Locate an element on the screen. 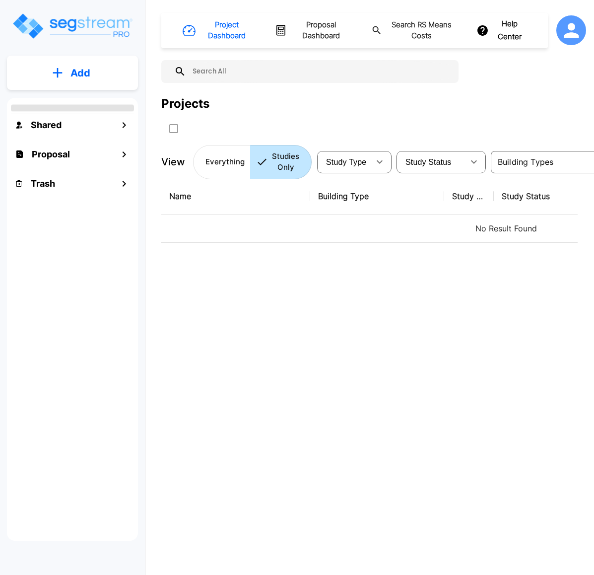  p: View is located at coordinates (173, 162).